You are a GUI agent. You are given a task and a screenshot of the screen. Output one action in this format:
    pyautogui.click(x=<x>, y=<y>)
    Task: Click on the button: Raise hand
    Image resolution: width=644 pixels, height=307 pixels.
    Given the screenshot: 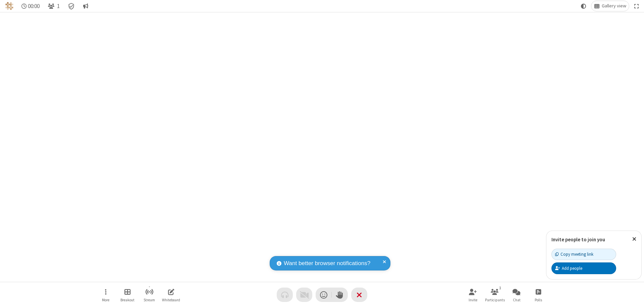 What is the action you would take?
    pyautogui.click(x=340, y=294)
    